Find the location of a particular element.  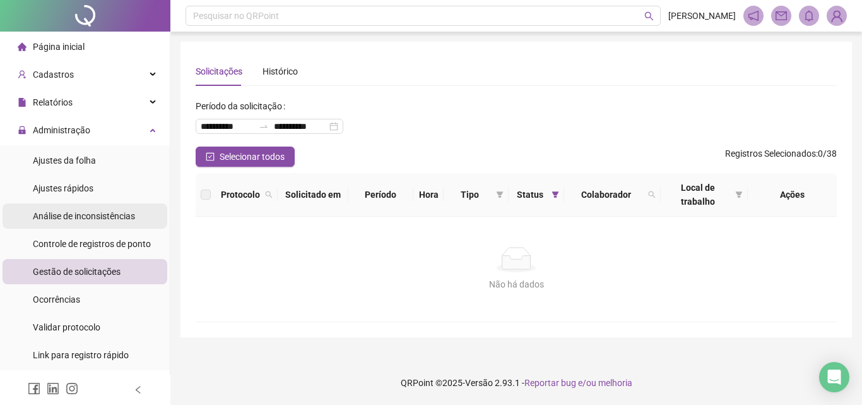

button: Selecionar todos is located at coordinates (245, 157).